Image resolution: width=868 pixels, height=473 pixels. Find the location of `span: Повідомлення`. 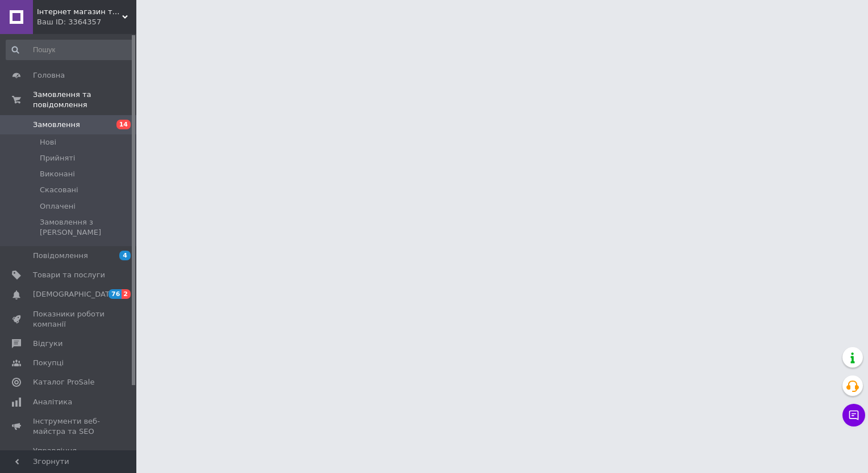

span: Повідомлення is located at coordinates (61, 256).